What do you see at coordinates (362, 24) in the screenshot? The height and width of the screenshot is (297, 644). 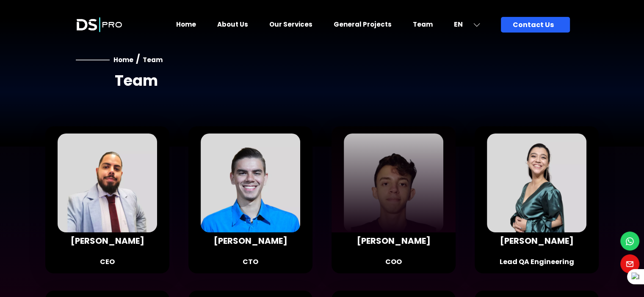 I see `a: General Projects` at bounding box center [362, 24].